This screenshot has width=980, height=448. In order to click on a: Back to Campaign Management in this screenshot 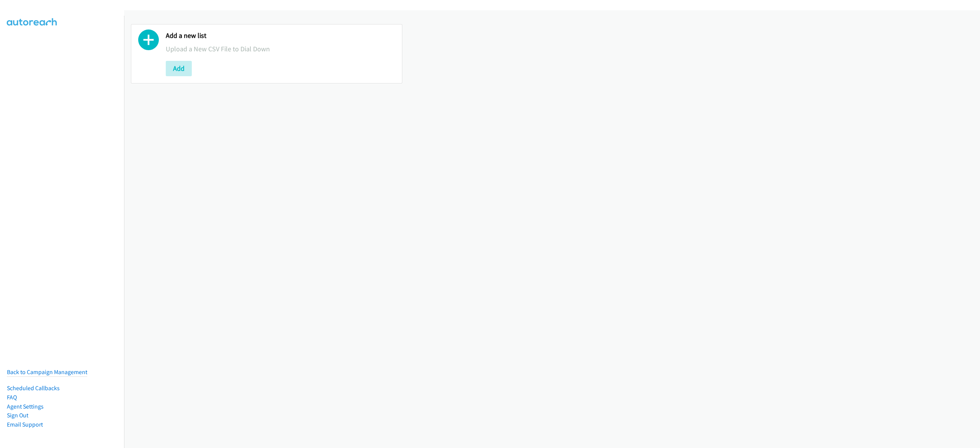, I will do `click(47, 372)`.